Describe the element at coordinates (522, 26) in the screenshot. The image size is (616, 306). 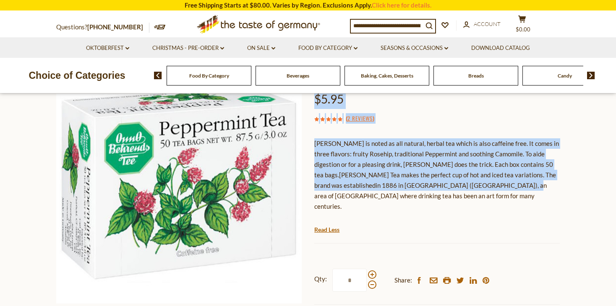
I see `button: $0.00` at that location.